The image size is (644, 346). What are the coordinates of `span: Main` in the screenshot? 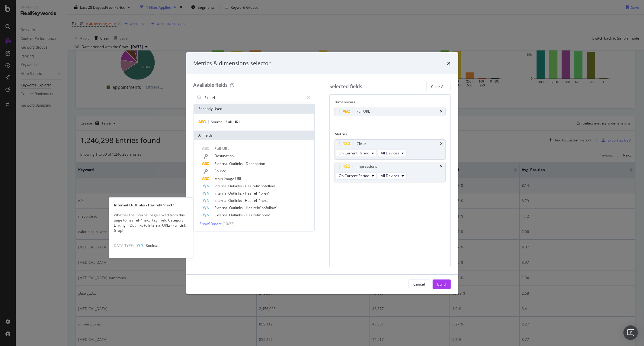 It's located at (219, 178).